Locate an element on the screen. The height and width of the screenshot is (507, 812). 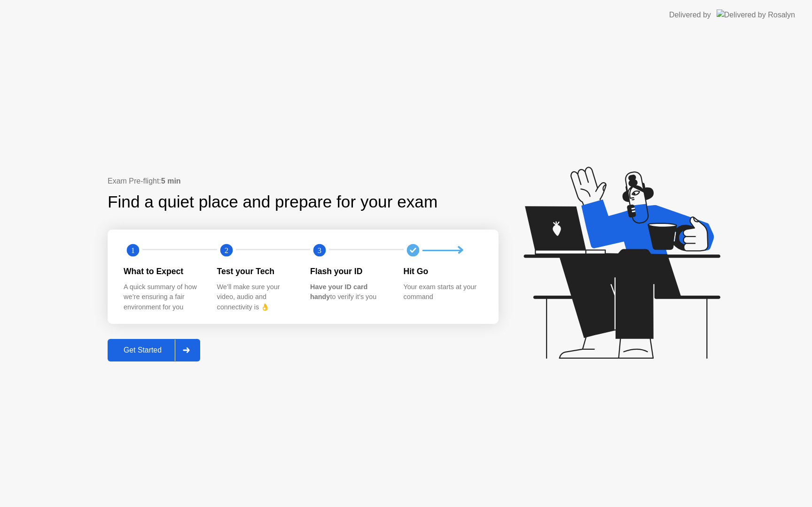
b: 5 min is located at coordinates (171, 180).